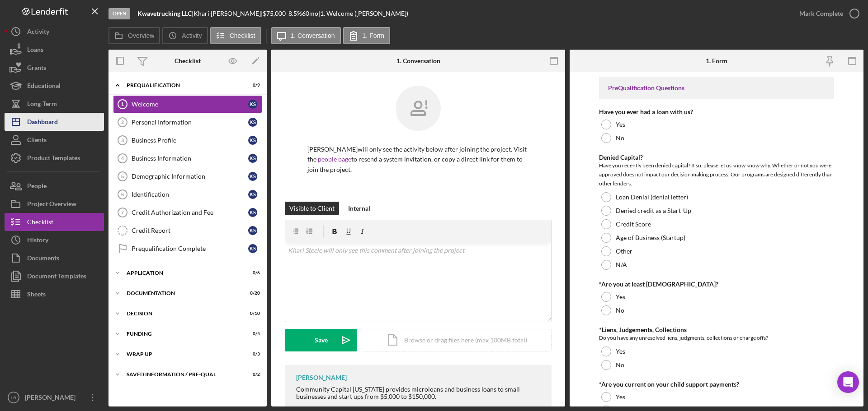 The image size is (868, 411). What do you see at coordinates (188, 61) in the screenshot?
I see `div: Checklist` at bounding box center [188, 61].